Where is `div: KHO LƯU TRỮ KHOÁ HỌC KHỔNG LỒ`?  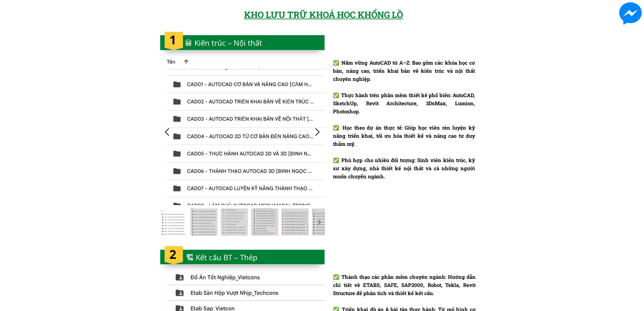 div: KHO LƯU TRỮ KHOÁ HỌC KHỔNG LỒ is located at coordinates (327, 15).